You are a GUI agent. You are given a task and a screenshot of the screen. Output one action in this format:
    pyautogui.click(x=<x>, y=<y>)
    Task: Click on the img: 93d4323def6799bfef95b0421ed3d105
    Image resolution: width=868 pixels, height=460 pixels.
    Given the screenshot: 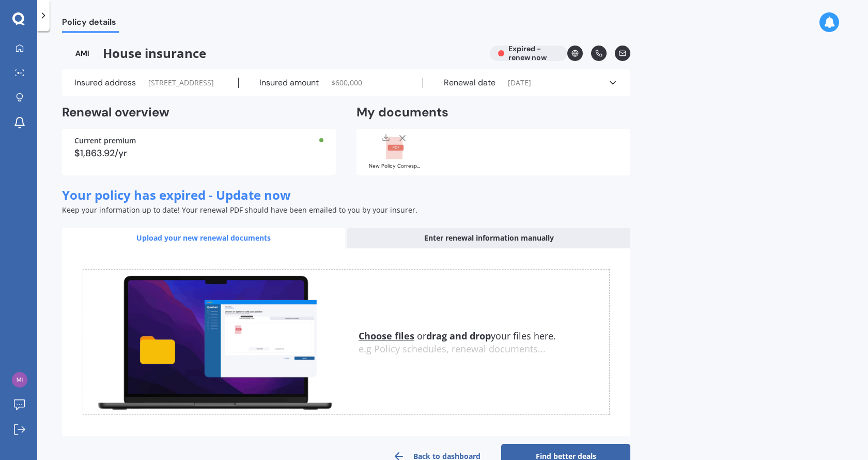 What is the action you would take?
    pyautogui.click(x=20, y=379)
    